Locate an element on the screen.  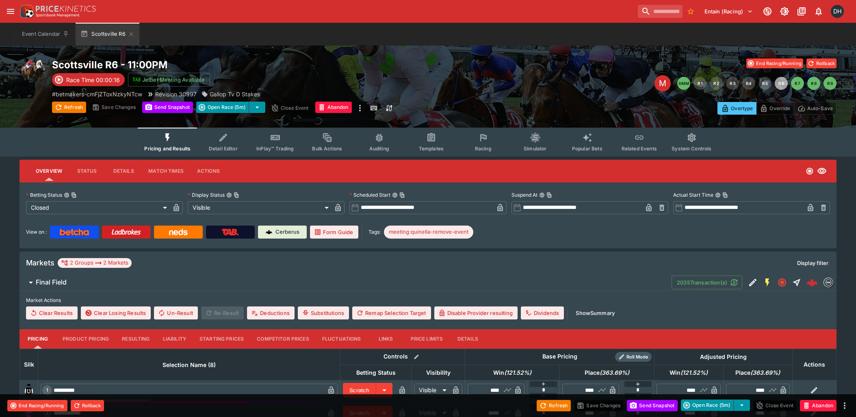
button: Links is located at coordinates (386, 339).